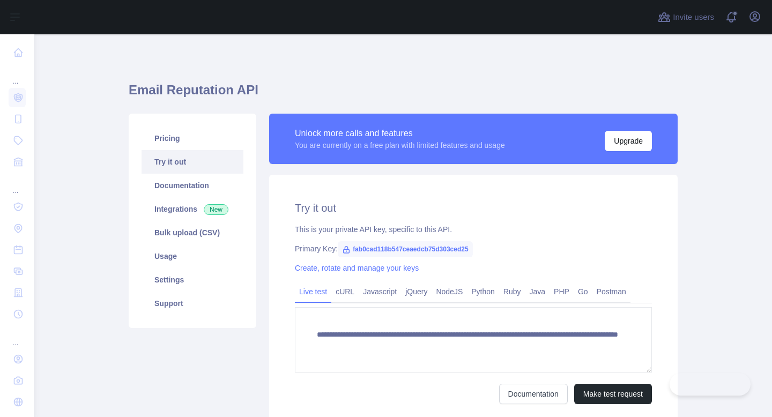 Image resolution: width=772 pixels, height=417 pixels. What do you see at coordinates (193, 233) in the screenshot?
I see `a: Bulk upload (CSV)` at bounding box center [193, 233].